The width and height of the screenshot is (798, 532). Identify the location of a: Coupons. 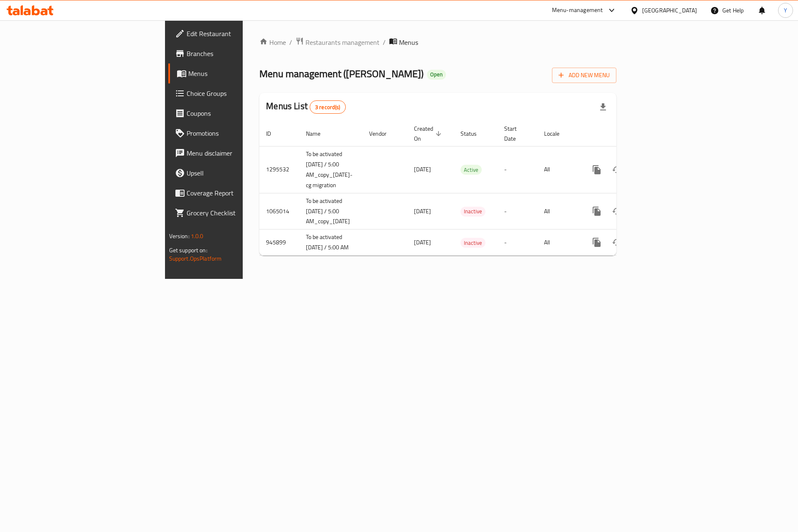
(233, 114).